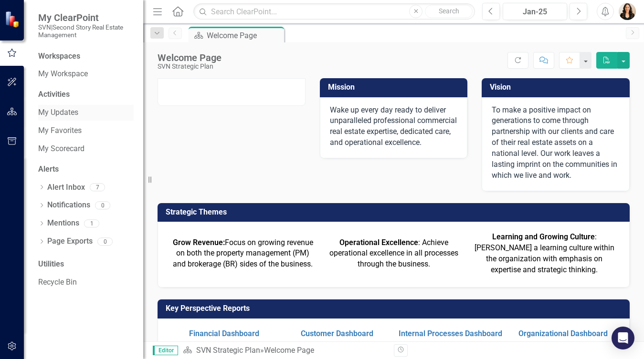 Image resolution: width=644 pixels, height=359 pixels. What do you see at coordinates (86, 31) in the screenshot?
I see `small: SVN|Second Story Real Estate Management` at bounding box center [86, 31].